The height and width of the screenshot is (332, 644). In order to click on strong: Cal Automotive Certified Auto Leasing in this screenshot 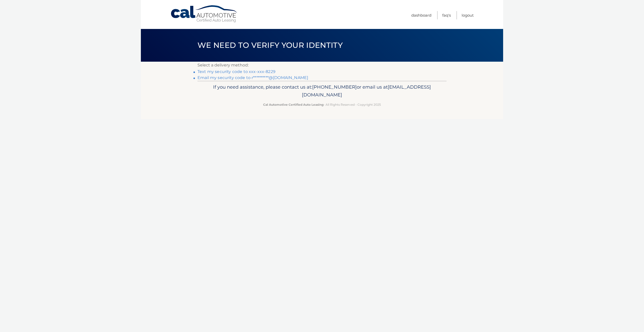, I will do `click(293, 104)`.